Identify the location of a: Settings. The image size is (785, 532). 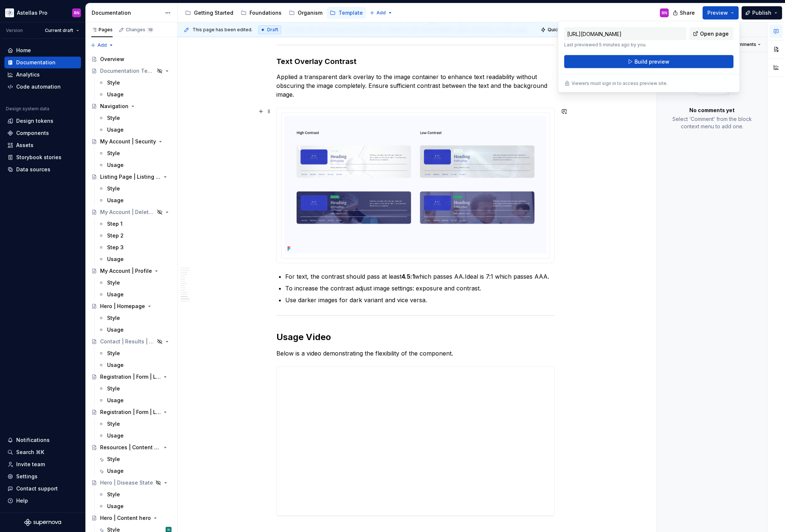
(43, 476).